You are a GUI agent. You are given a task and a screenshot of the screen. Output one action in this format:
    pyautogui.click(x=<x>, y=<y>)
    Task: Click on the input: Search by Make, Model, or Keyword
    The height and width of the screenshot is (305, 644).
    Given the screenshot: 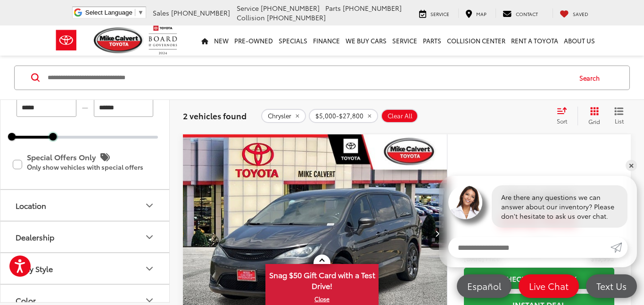 What is the action you would take?
    pyautogui.click(x=308, y=78)
    